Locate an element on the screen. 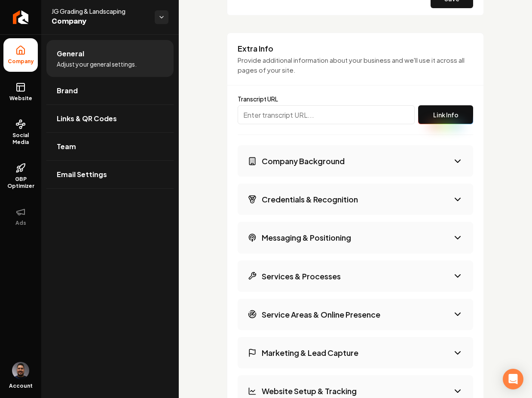 This screenshot has width=532, height=398. img: Daniel Humberto Ortega Celis is located at coordinates (20, 370).